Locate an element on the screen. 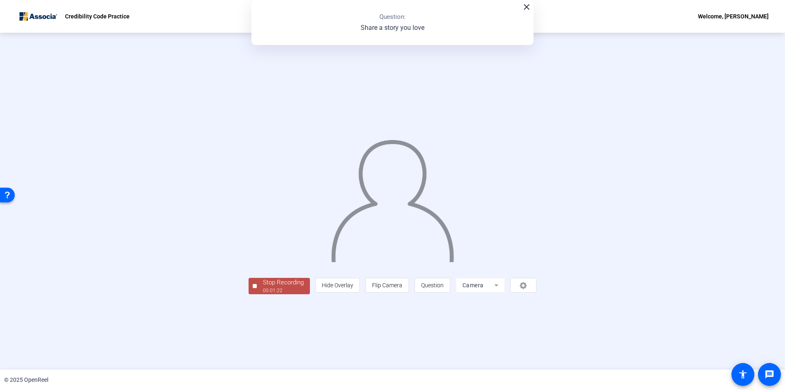 Image resolution: width=785 pixels, height=390 pixels. p: Credibility Code Practice is located at coordinates (97, 16).